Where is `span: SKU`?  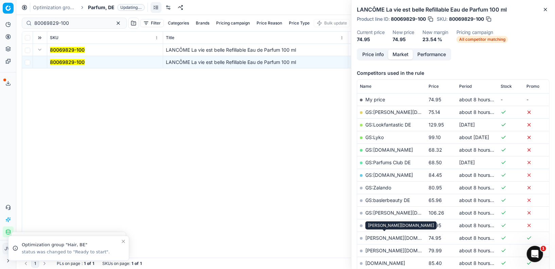 span: SKU is located at coordinates (54, 38).